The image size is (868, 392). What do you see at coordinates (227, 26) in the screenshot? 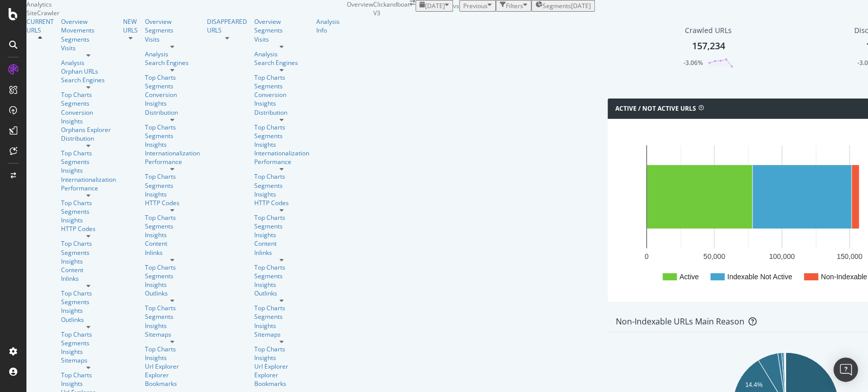
I see `div: DISAPPEARED URLS` at bounding box center [227, 26].